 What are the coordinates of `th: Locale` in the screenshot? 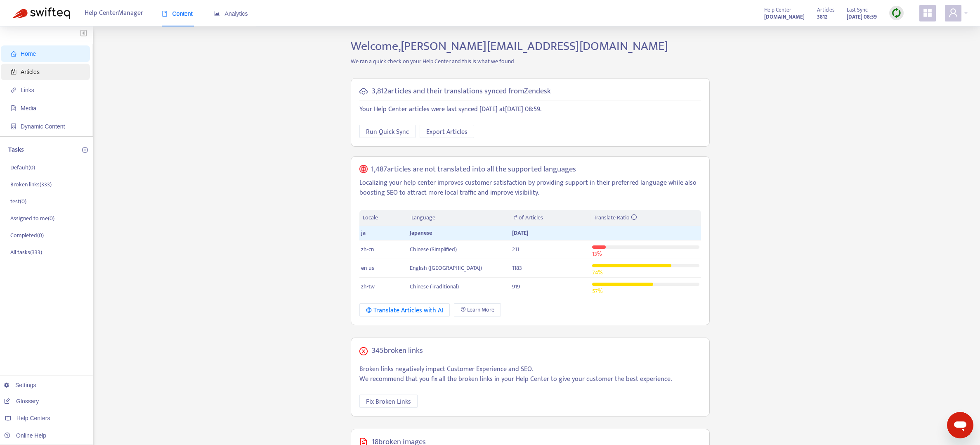 It's located at (384, 218).